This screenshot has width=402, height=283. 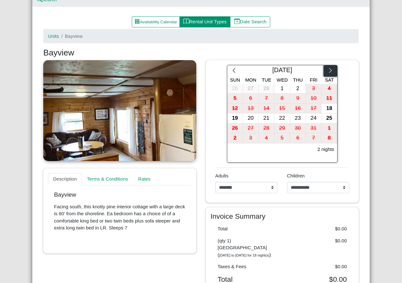 I want to click on svg: chevron left, so click(x=234, y=70).